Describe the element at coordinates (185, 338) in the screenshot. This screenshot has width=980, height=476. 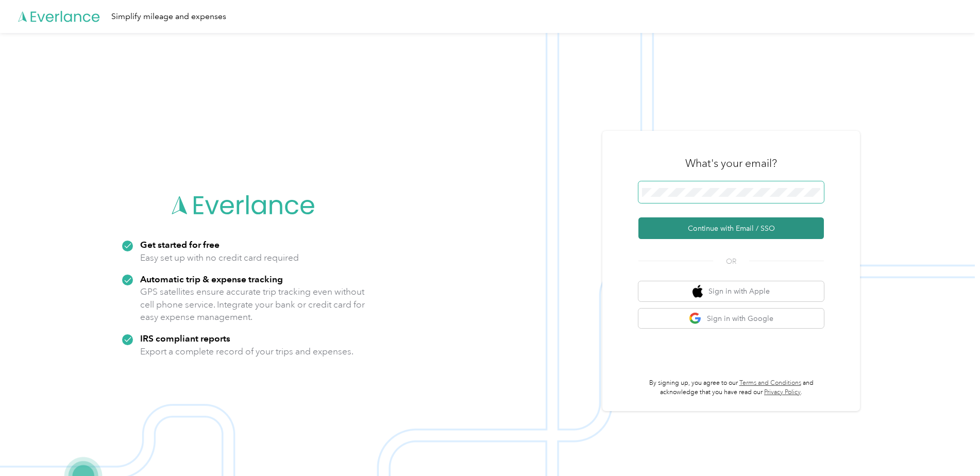
I see `strong: IRS compliant reports` at that location.